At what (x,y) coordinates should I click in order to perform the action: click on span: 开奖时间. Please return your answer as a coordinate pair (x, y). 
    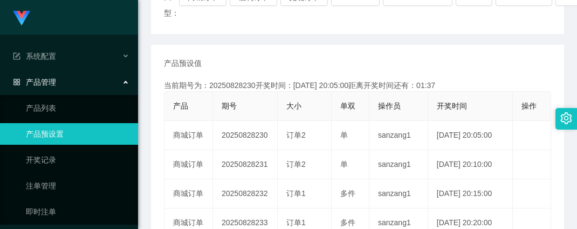
    Looking at the image, I should click on (452, 106).